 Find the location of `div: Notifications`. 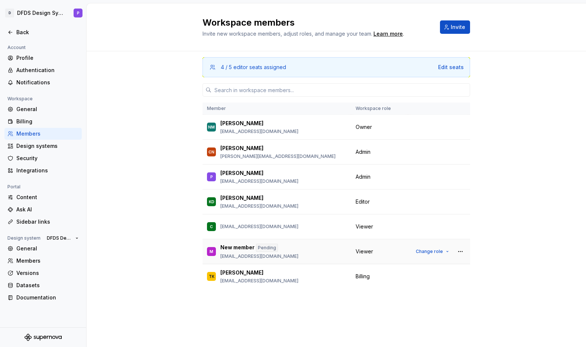

div: Notifications is located at coordinates (48, 83).